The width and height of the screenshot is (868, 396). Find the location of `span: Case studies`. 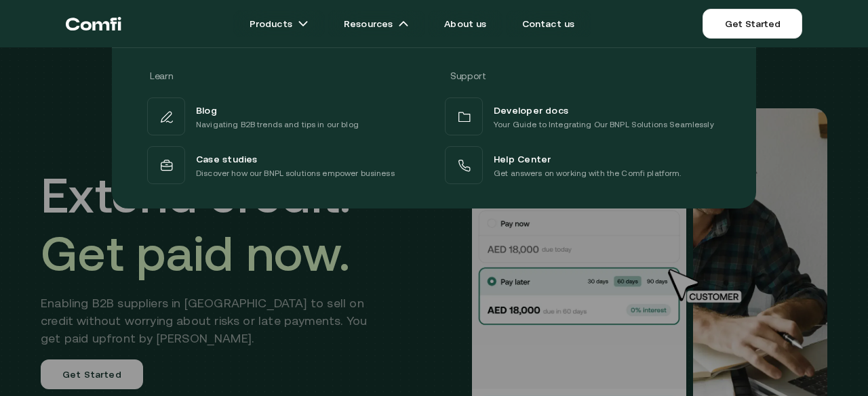

span: Case studies is located at coordinates (226, 158).